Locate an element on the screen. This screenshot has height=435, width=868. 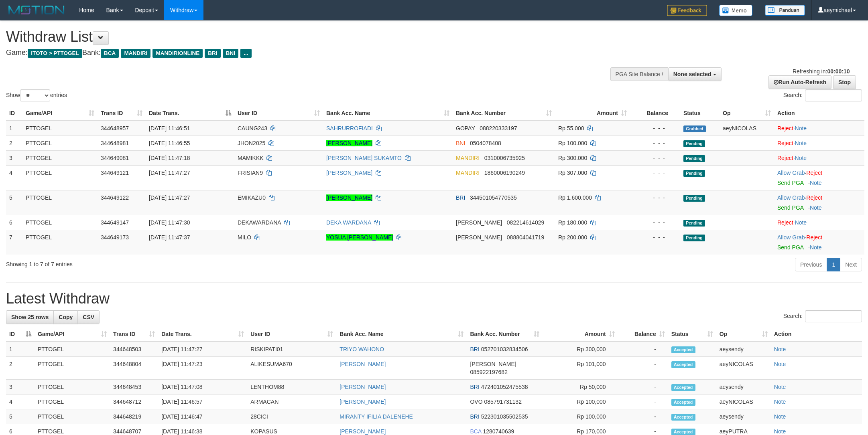
span: 344648957 is located at coordinates (115, 128).